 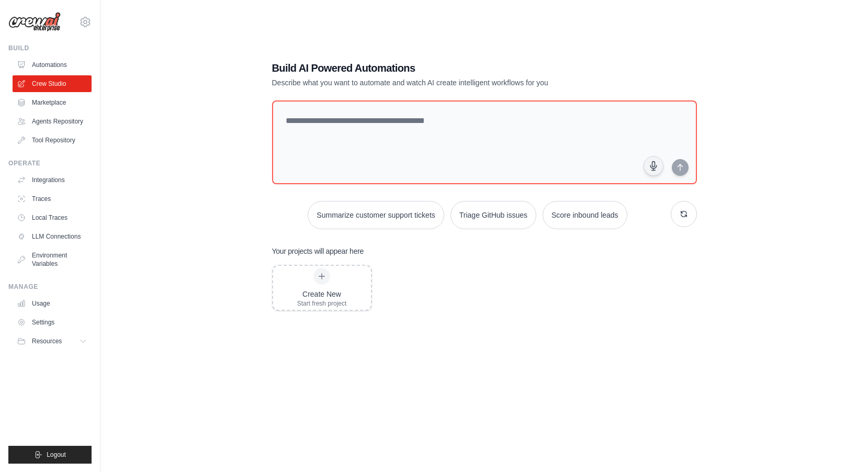 What do you see at coordinates (52, 199) in the screenshot?
I see `a: Traces` at bounding box center [52, 199].